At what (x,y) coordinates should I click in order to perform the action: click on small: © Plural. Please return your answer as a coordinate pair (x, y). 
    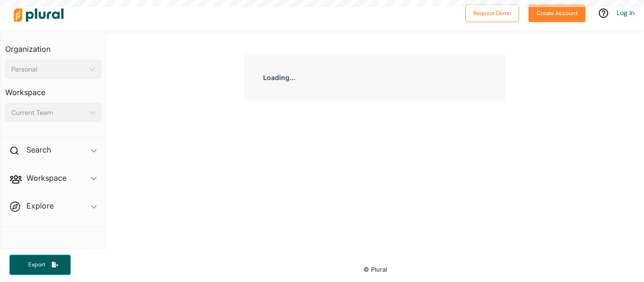
    Looking at the image, I should click on (375, 269).